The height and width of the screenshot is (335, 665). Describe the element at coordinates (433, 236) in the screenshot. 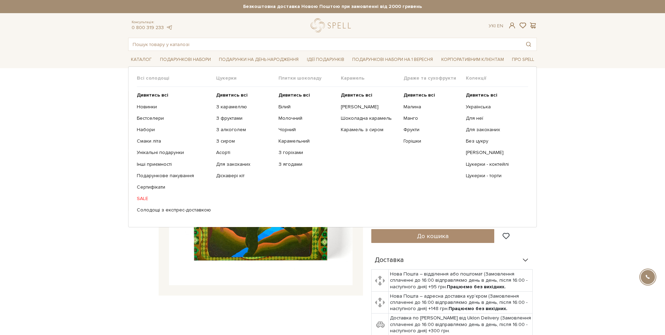

I see `button: До кошика` at that location.